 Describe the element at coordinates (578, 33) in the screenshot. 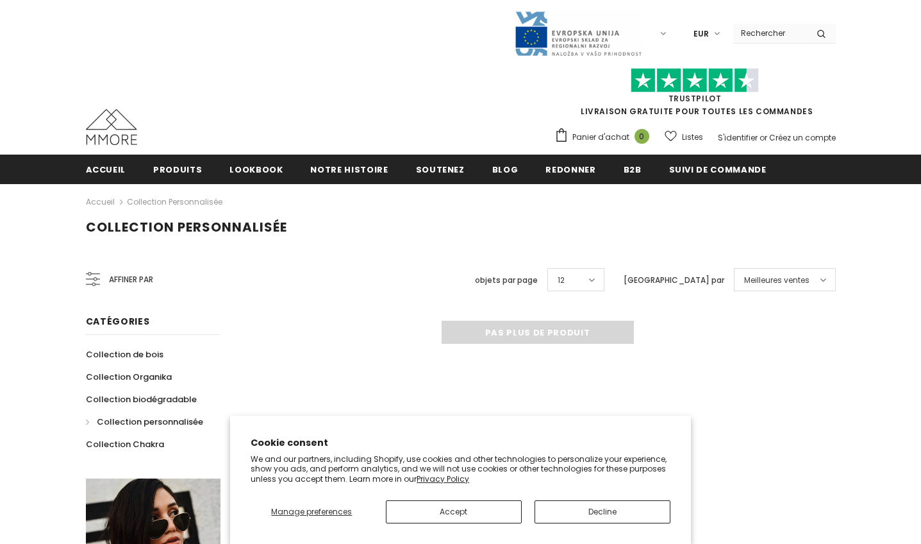

I see `a: Javni Razpis` at that location.